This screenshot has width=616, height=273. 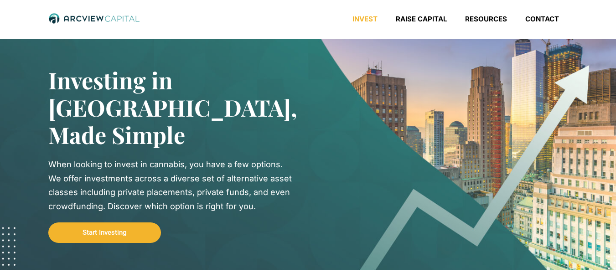 What do you see at coordinates (542, 19) in the screenshot?
I see `a: Contact` at bounding box center [542, 19].